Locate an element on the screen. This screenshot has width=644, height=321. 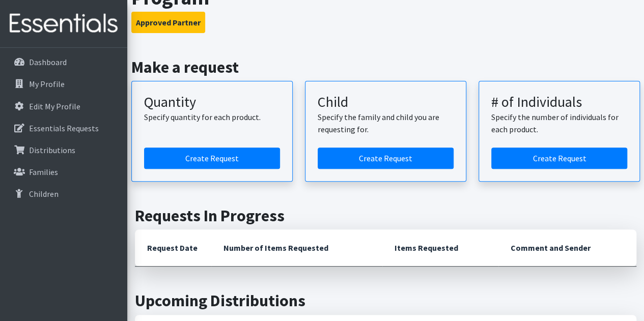
a: Create a request by number of individuals is located at coordinates (559, 158).